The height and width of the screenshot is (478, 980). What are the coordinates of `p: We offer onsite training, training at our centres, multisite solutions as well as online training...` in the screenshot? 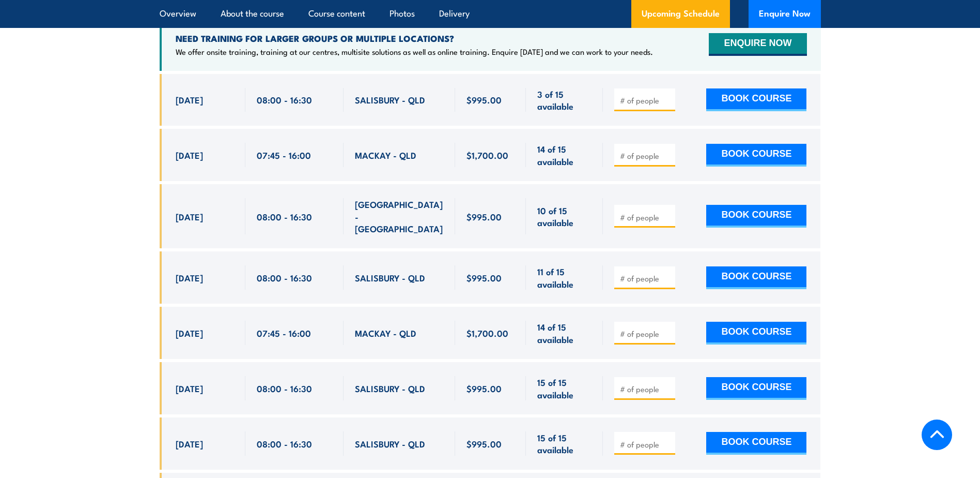 It's located at (415, 52).